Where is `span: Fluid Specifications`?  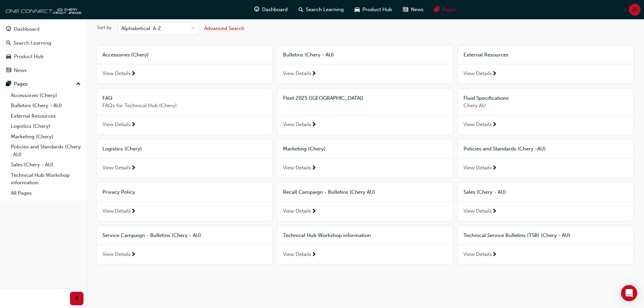 span: Fluid Specifications is located at coordinates (486, 98).